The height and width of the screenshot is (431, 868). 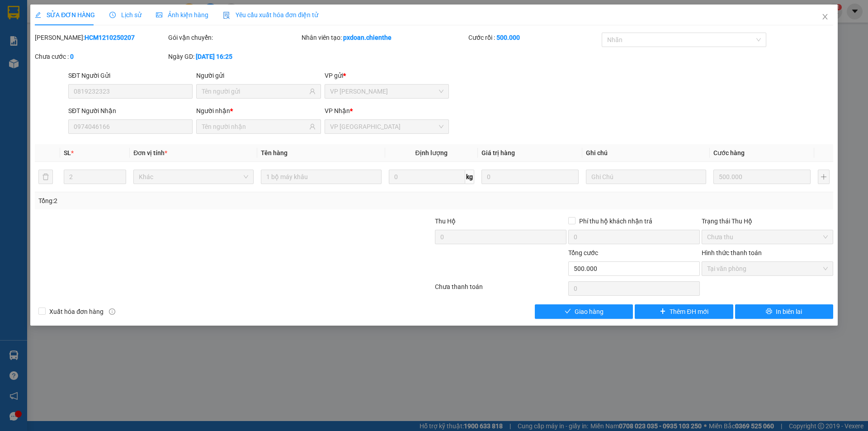 I want to click on span: plus, so click(x=663, y=312).